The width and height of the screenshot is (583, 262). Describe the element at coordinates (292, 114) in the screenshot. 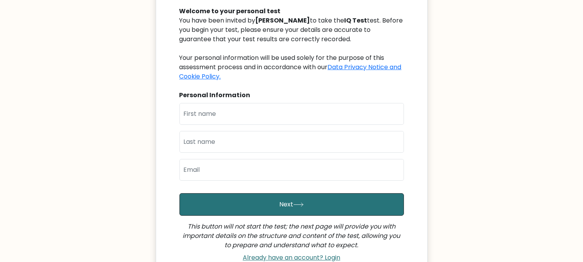

I see `input: First name` at that location.